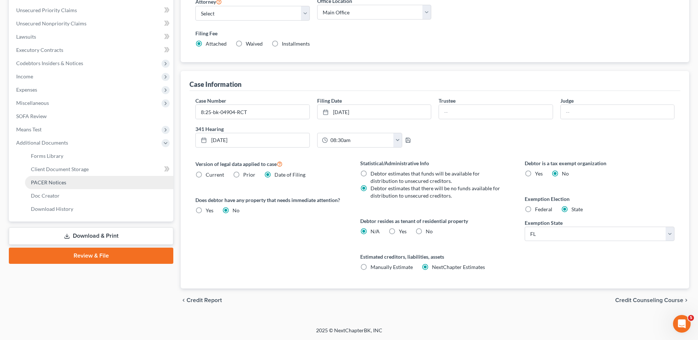  I want to click on span: Forms Library, so click(47, 156).